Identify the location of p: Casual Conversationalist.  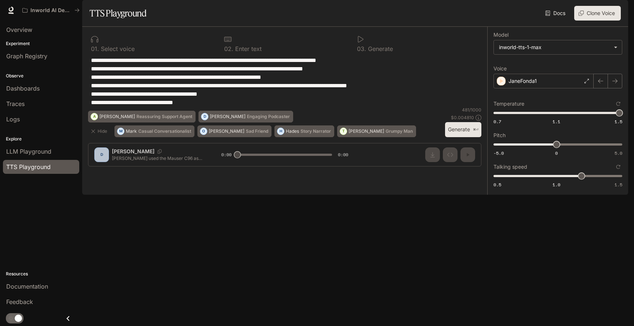
(165, 131).